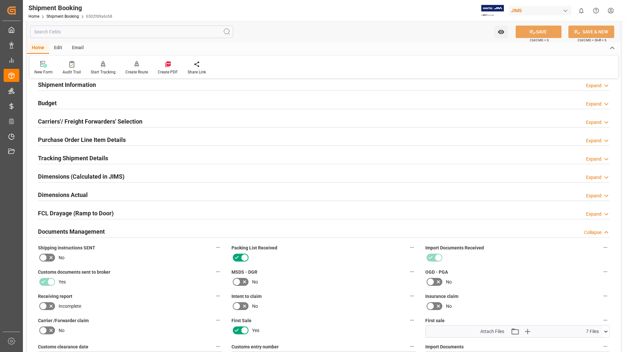 This screenshot has height=352, width=626. Describe the element at coordinates (132, 32) in the screenshot. I see `input: Search Fields` at that location.